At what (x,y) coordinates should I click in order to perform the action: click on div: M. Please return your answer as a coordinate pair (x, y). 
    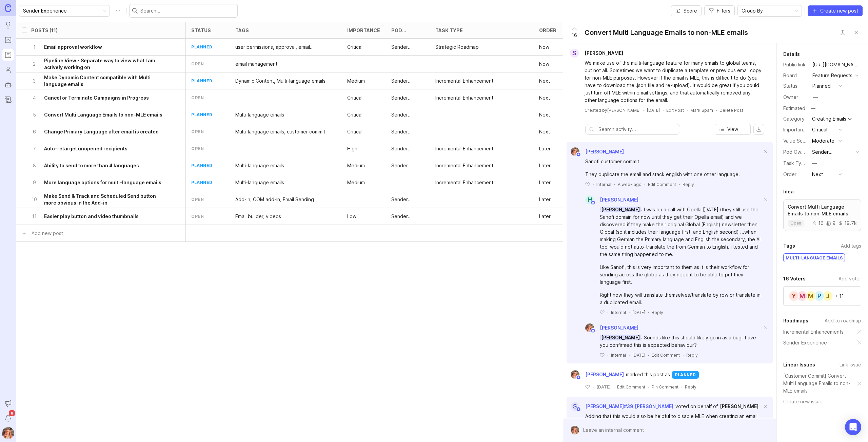
    Looking at the image, I should click on (802, 296).